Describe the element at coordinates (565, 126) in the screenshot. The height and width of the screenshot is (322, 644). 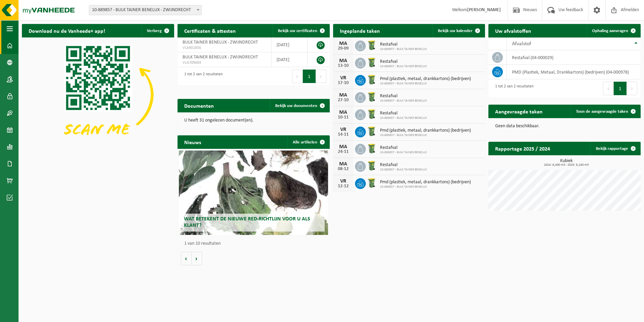
I see `p: Geen data beschikbaar.` at that location.